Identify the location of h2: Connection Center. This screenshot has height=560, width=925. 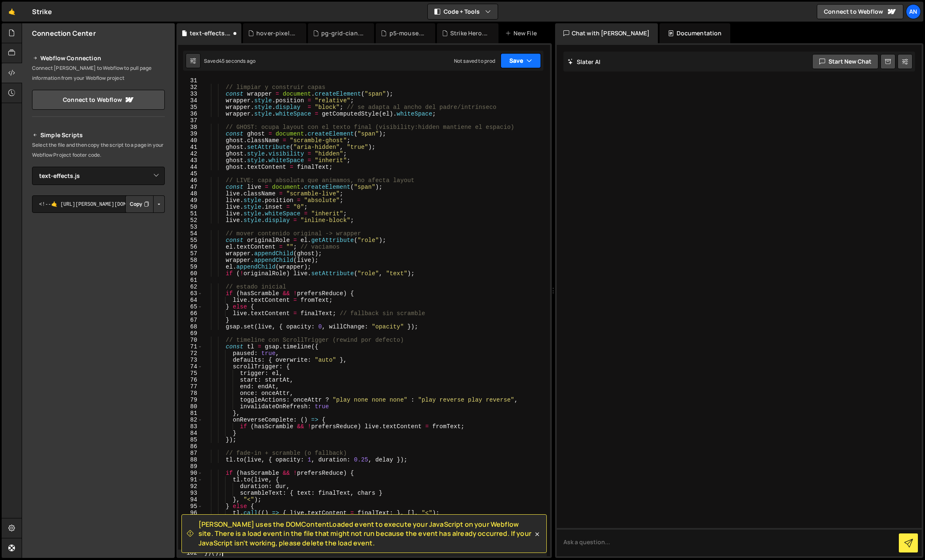
(64, 33).